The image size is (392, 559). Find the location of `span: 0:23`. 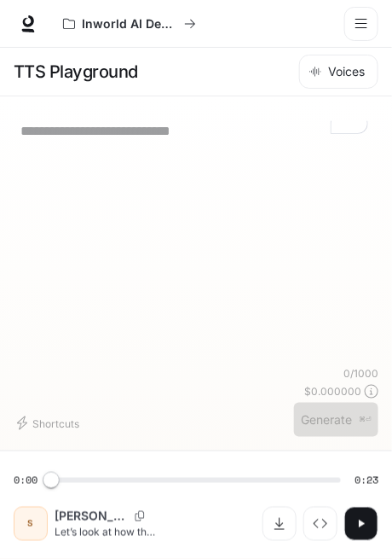

span: 0:23 is located at coordinates (367, 481).